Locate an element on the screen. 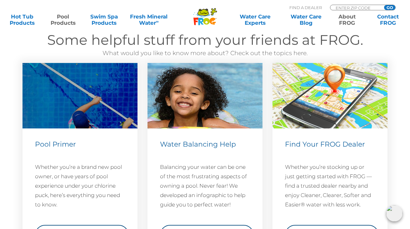  input: Zip Code Form is located at coordinates (356, 8).